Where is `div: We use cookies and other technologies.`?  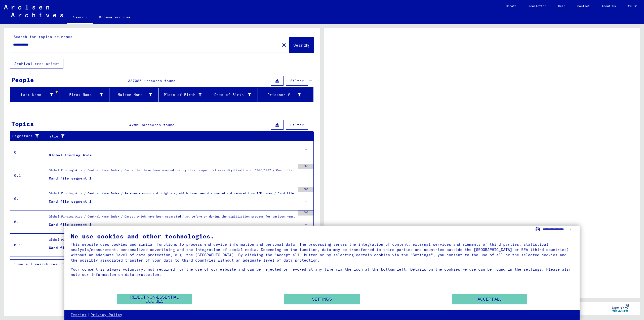
div: We use cookies and other technologies. is located at coordinates (322, 236).